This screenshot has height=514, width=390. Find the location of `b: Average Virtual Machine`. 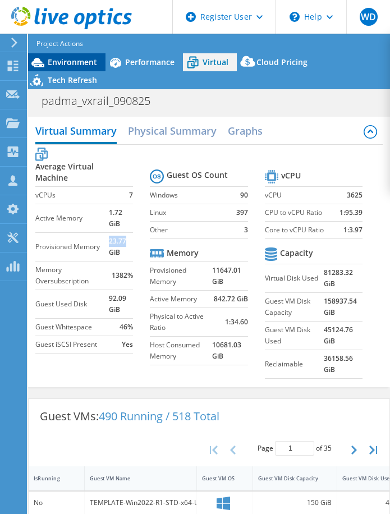

b: Average Virtual Machine is located at coordinates (72, 172).